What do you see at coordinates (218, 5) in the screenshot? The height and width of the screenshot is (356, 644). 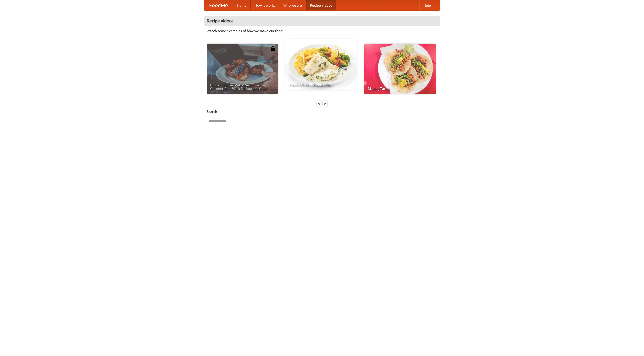 I see `a: FoodMe` at bounding box center [218, 5].